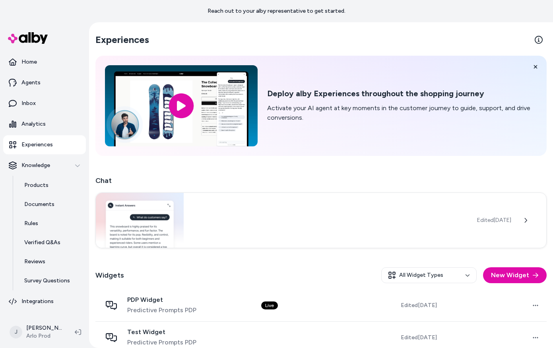 This screenshot has height=348, width=553. I want to click on p: Reviews, so click(35, 261).